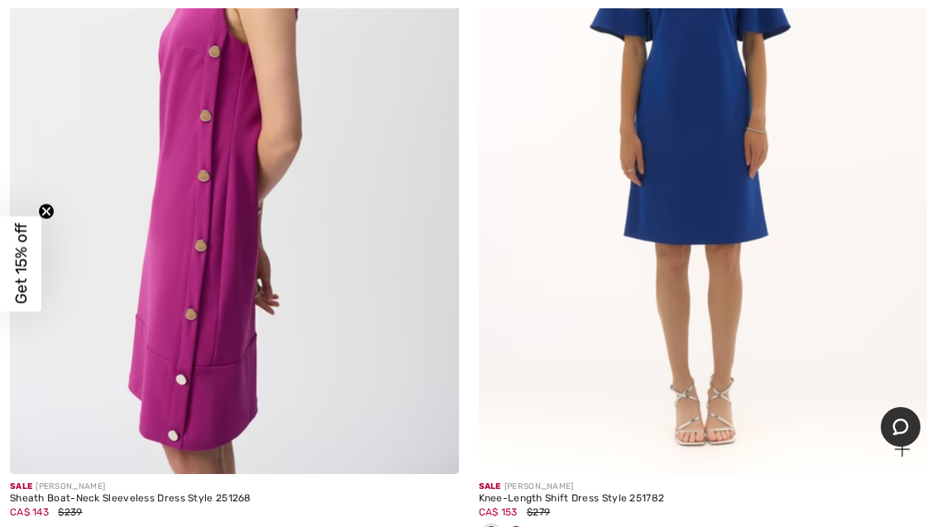 This screenshot has height=527, width=937. What do you see at coordinates (69, 512) in the screenshot?
I see `span: $239` at bounding box center [69, 512].